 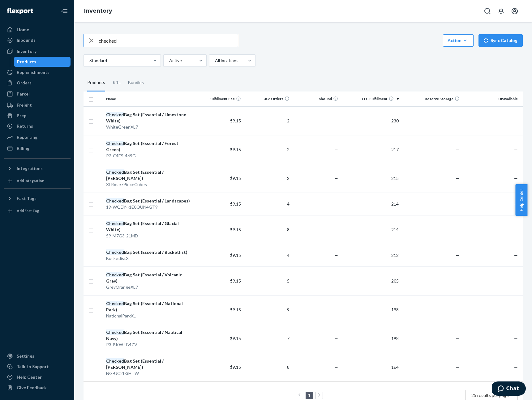 What do you see at coordinates (23, 148) in the screenshot?
I see `div: Billing` at bounding box center [23, 148].